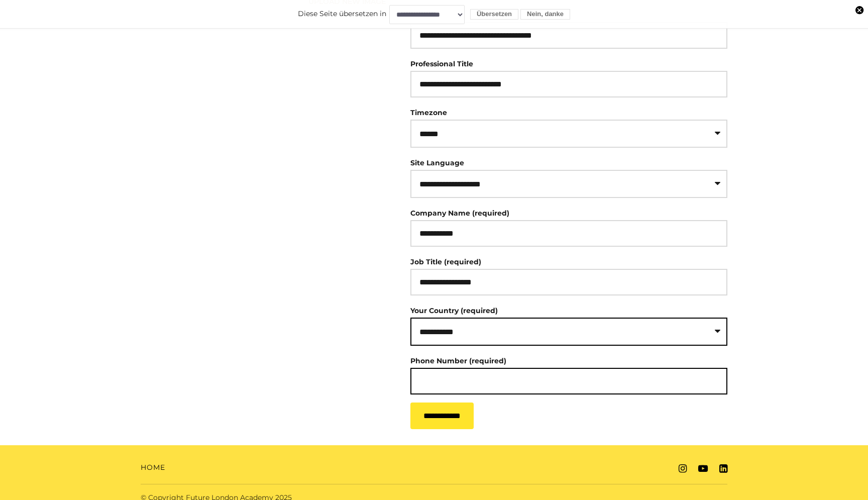 Image resolution: width=868 pixels, height=500 pixels. I want to click on button: Nein, danke, so click(545, 14).